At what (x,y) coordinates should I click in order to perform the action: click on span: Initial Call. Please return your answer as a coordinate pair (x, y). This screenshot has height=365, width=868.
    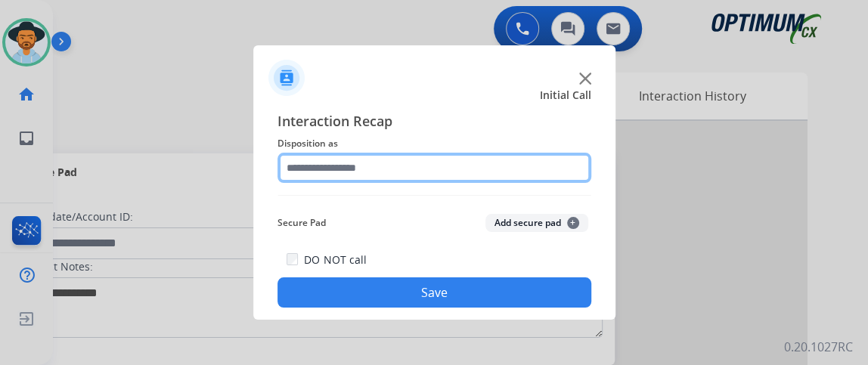
    Looking at the image, I should click on (566, 95).